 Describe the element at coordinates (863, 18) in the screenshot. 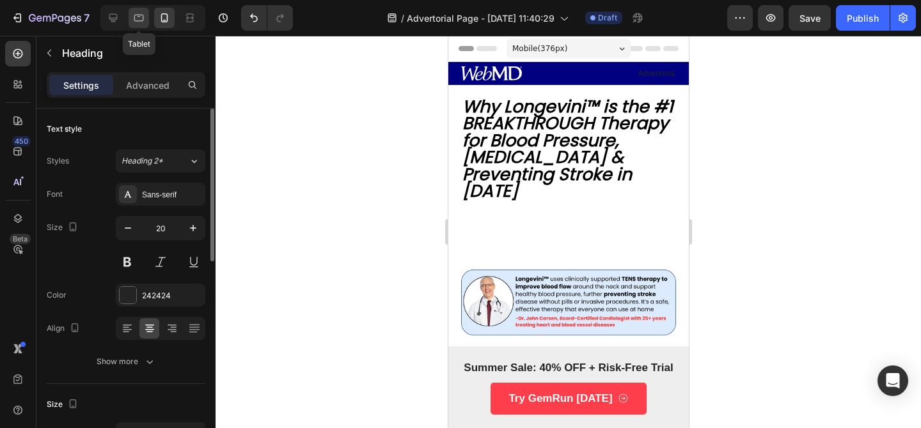

I see `button: Publish` at that location.